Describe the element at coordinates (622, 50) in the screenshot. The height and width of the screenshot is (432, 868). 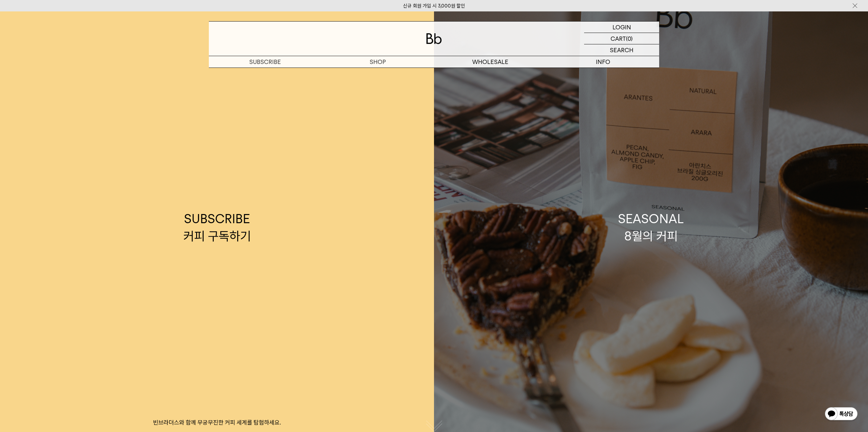
I see `p: SEARCH` at that location.